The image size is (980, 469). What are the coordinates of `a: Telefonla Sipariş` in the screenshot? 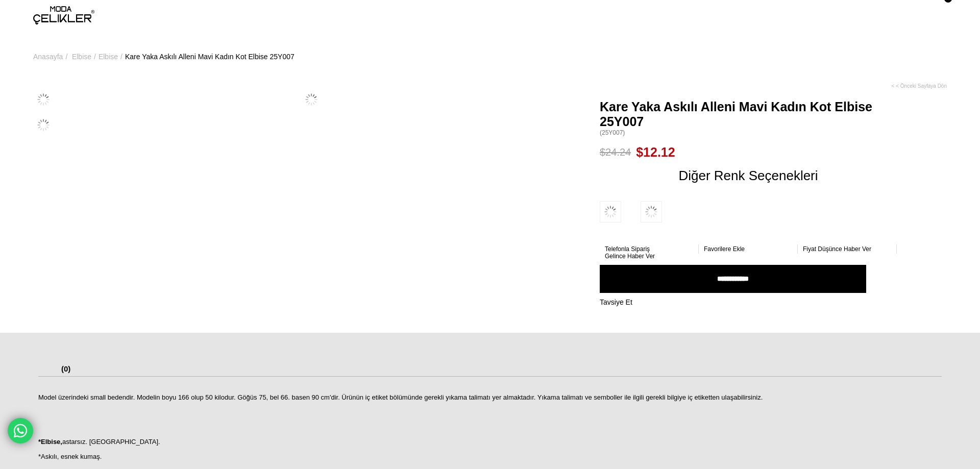 It's located at (649, 249).